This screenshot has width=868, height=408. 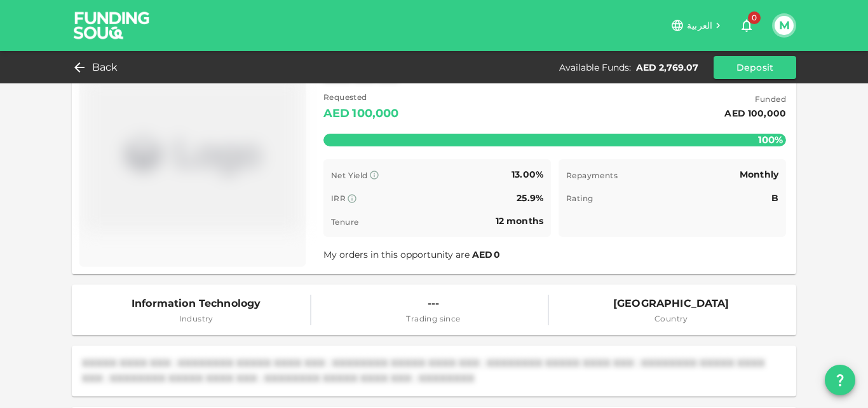 What do you see at coordinates (434, 371) in the screenshot?
I see `div: XXXXX XXXX XXX : XXXXXXXX XXXXX XXXX XXX : XXXXXXXX XXXXX XXXX XXX : XXXXXXXX XXXXX XXXX XXX : XX...` at bounding box center [434, 371].